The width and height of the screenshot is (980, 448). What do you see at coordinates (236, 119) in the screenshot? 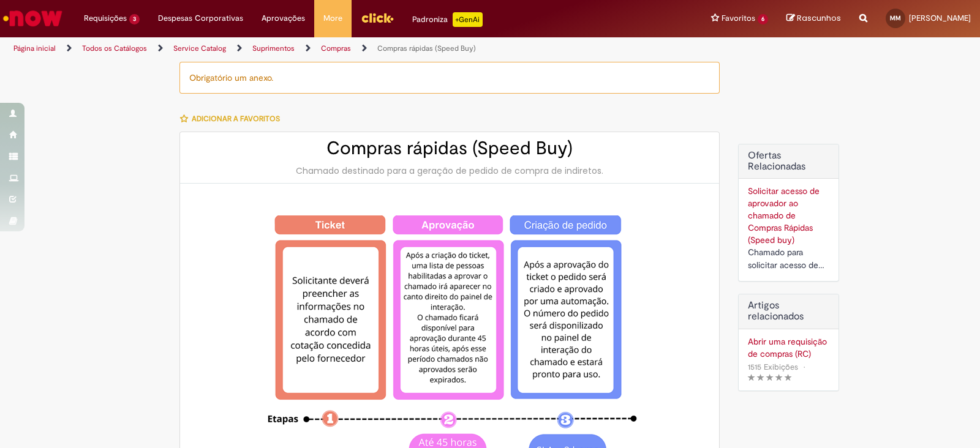
I see `span: Adicionar a Favoritos` at bounding box center [236, 119].